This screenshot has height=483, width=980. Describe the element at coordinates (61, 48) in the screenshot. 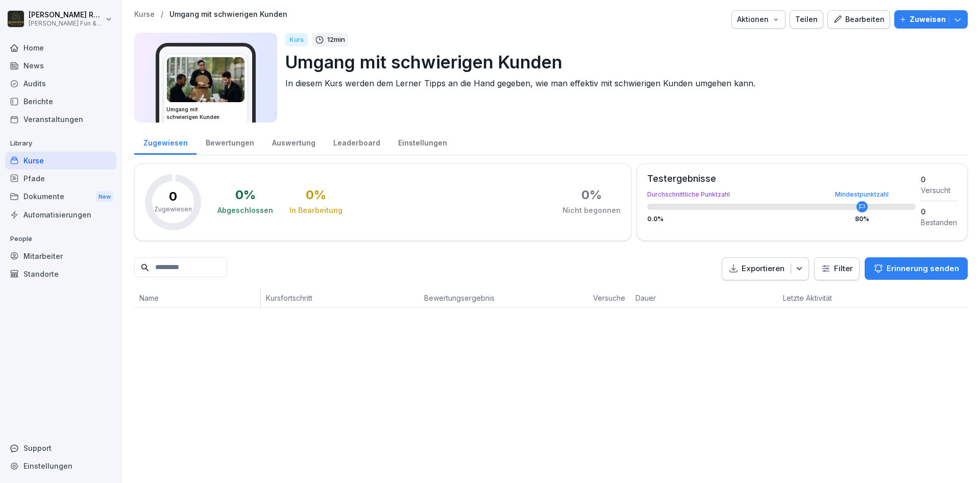

I see `div: Home` at that location.